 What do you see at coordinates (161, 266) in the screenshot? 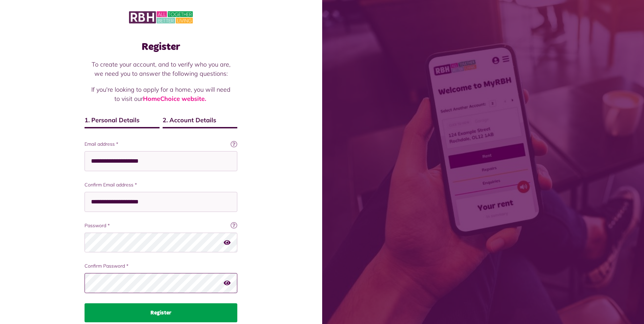
I see `label: Confirm Password *` at bounding box center [161, 266].